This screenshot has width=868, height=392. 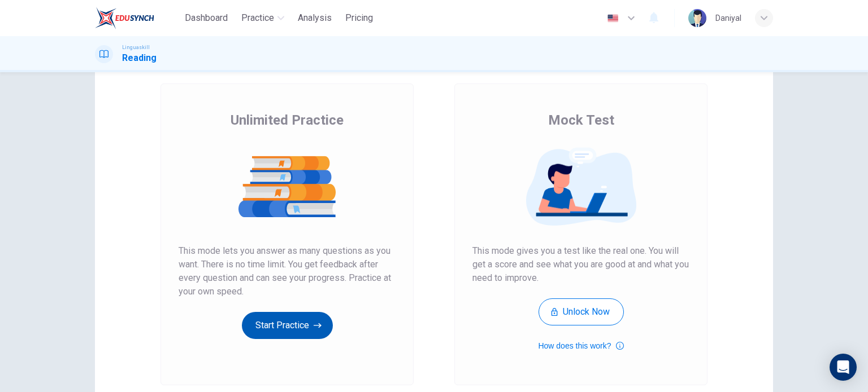 I want to click on span: Analysis, so click(x=315, y=18).